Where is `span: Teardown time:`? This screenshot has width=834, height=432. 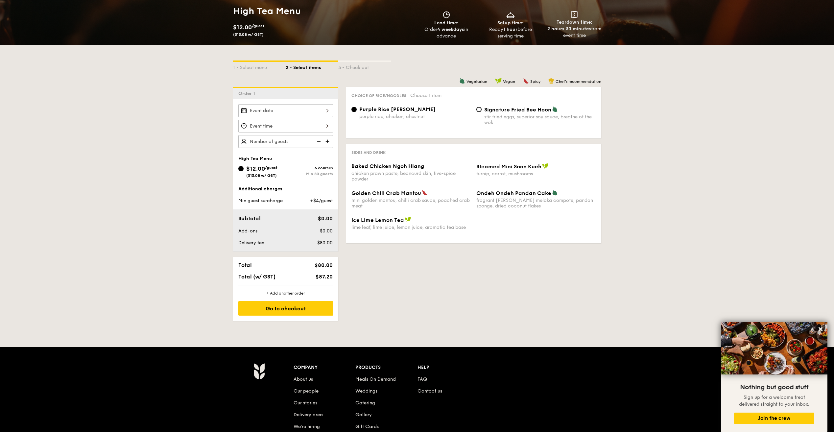
span: Teardown time: is located at coordinates (574, 22).